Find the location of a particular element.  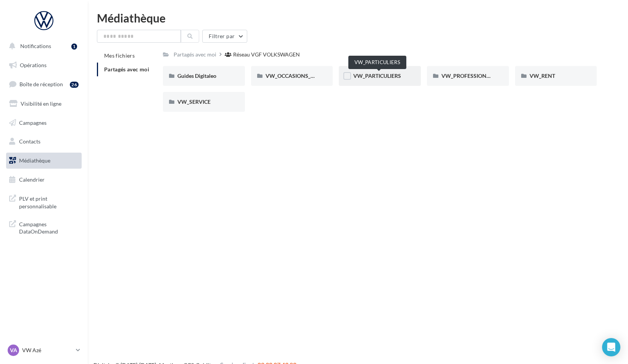

span: VW_PROFESSIONNELS is located at coordinates (471, 75).